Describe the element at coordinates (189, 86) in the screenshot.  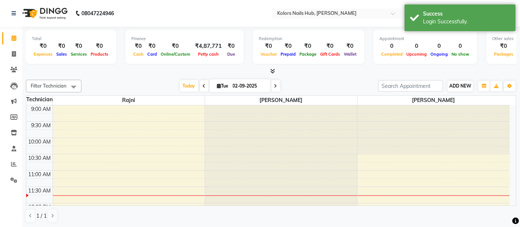
I see `span: Today` at that location.